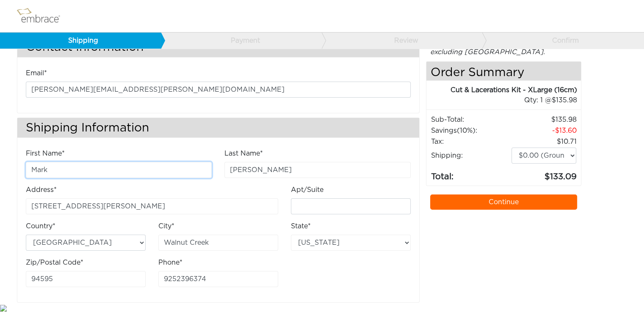  I want to click on label: Last Name*, so click(243, 154).